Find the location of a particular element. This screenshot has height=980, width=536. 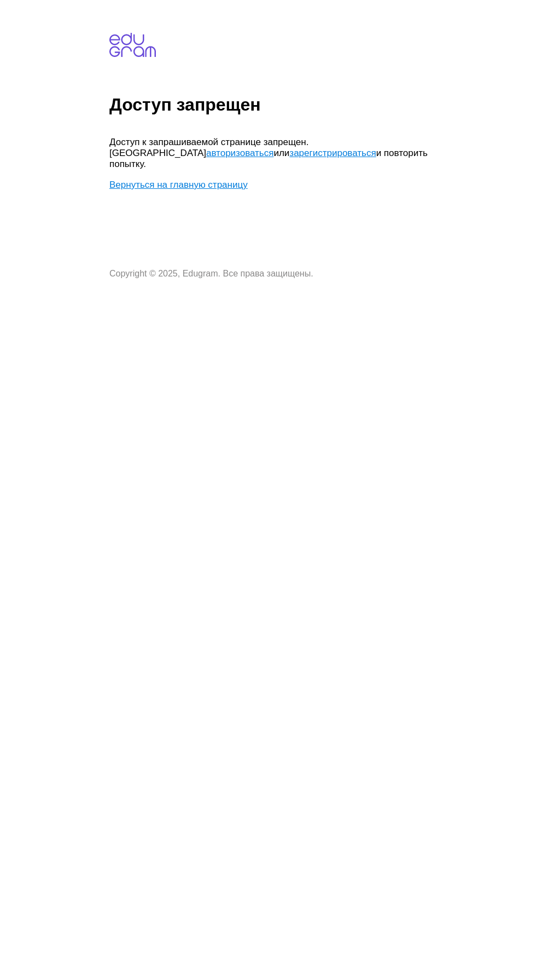

img: edugram.com is located at coordinates (132, 45).